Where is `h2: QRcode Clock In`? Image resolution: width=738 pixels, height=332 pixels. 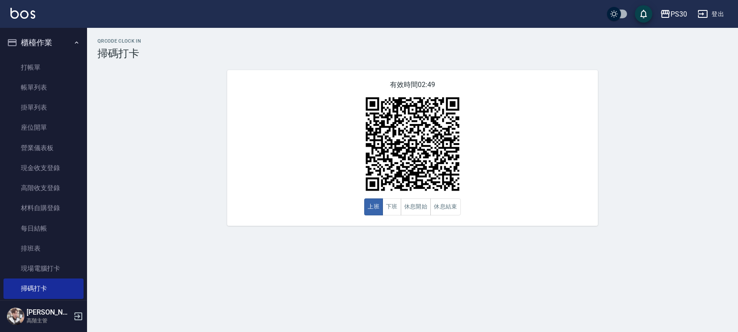 h2: QRcode Clock In is located at coordinates (412, 41).